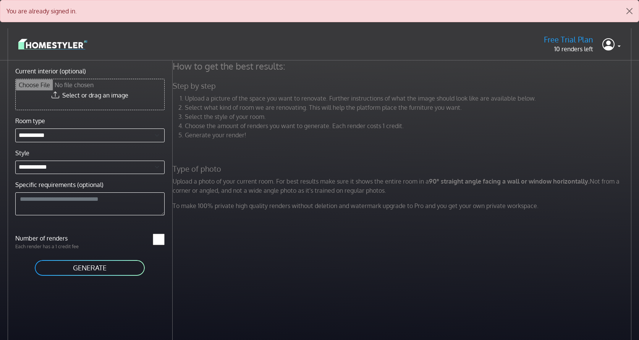 This screenshot has height=340, width=639. I want to click on p: Each render has a 1 credit fee, so click(50, 246).